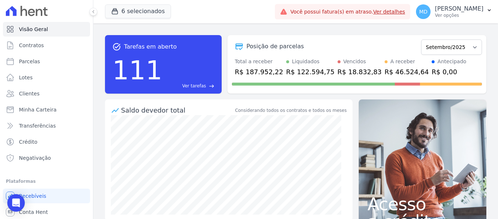 Image resolution: width=498 pixels, height=219 pixels. Describe the element at coordinates (37, 126) in the screenshot. I see `span: Transferências` at that location.